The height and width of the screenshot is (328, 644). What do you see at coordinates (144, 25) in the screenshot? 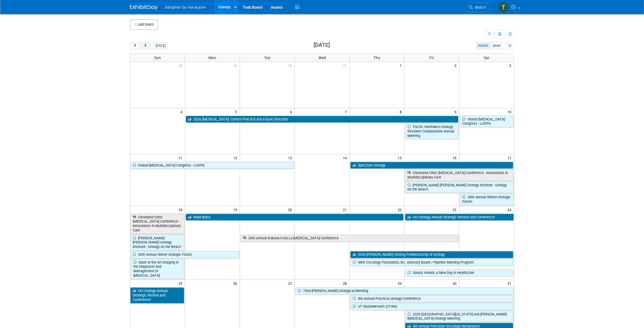
I see `button: Add Event` at bounding box center [144, 25].